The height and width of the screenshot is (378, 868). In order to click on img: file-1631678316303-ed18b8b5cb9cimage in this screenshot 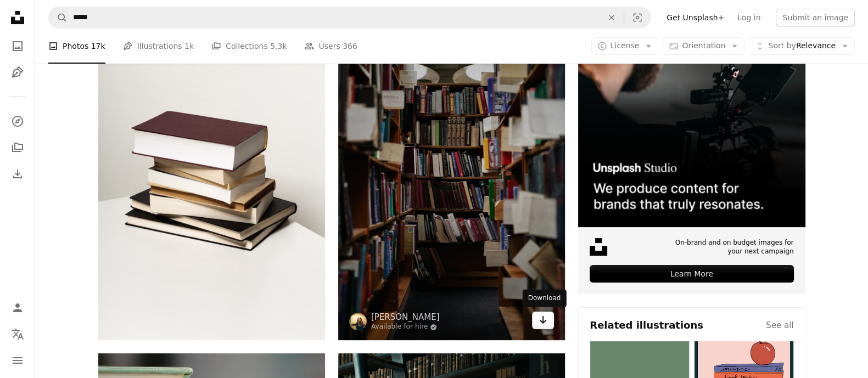, I will do `click(599, 247)`.